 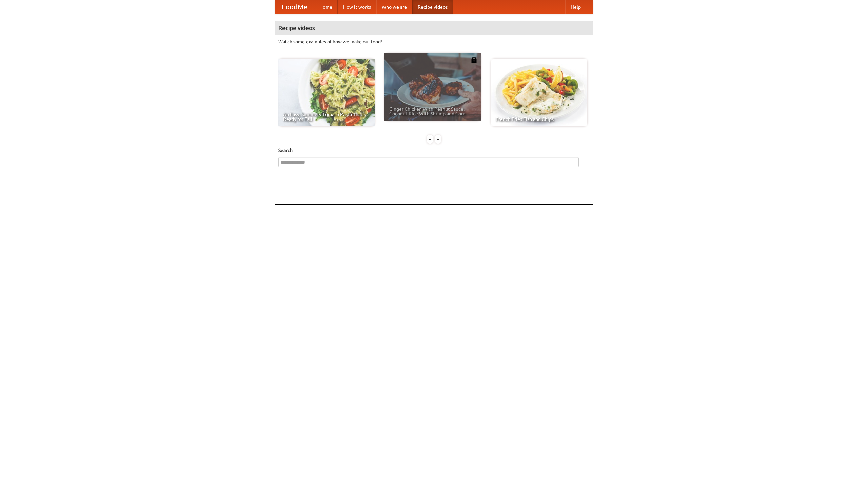 What do you see at coordinates (327, 93) in the screenshot?
I see `a: An Easy, Summery Tomato Pasta That's Ready for Fall` at bounding box center [327, 93].